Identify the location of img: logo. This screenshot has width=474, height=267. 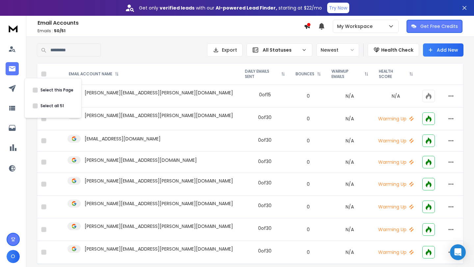
(13, 28).